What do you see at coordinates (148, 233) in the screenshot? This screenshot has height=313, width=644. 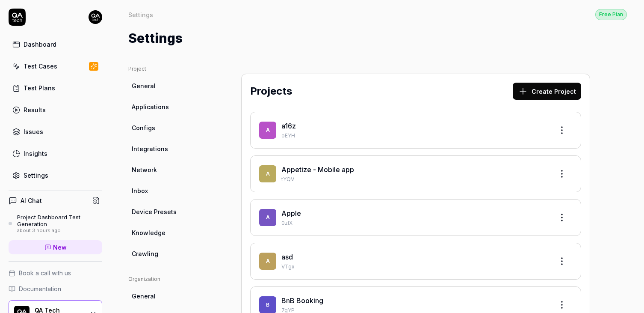 I see `span: Knowledge` at bounding box center [148, 233].